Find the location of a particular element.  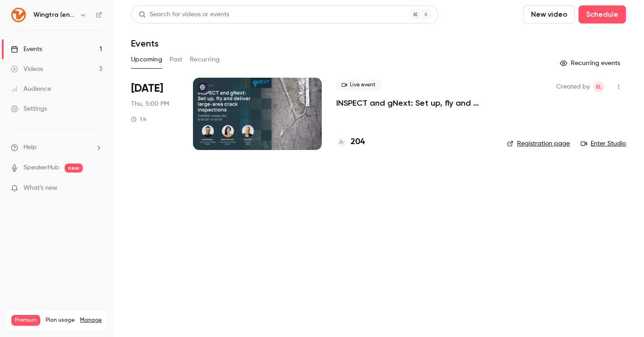

h4: 204 is located at coordinates (358, 142).